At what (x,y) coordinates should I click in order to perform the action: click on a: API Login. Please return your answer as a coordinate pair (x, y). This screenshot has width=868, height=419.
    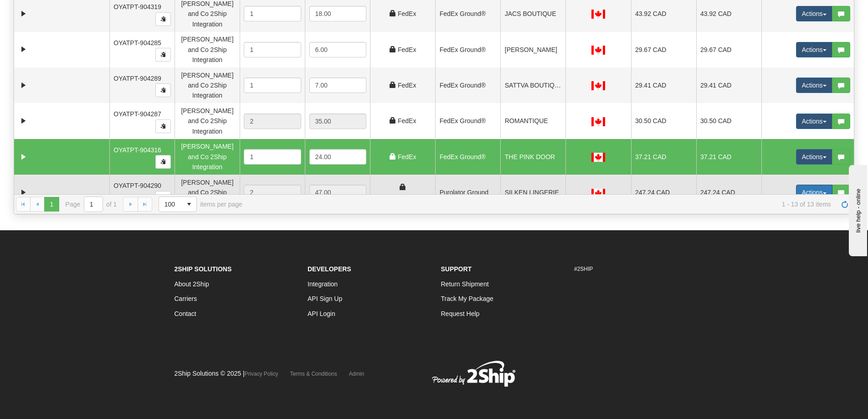
    Looking at the image, I should click on (321, 314).